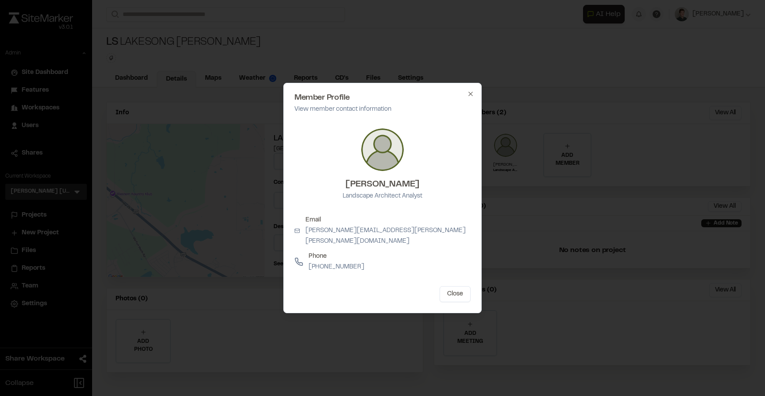  Describe the element at coordinates (382, 196) in the screenshot. I see `p: Landscape Architect Analyst` at that location.